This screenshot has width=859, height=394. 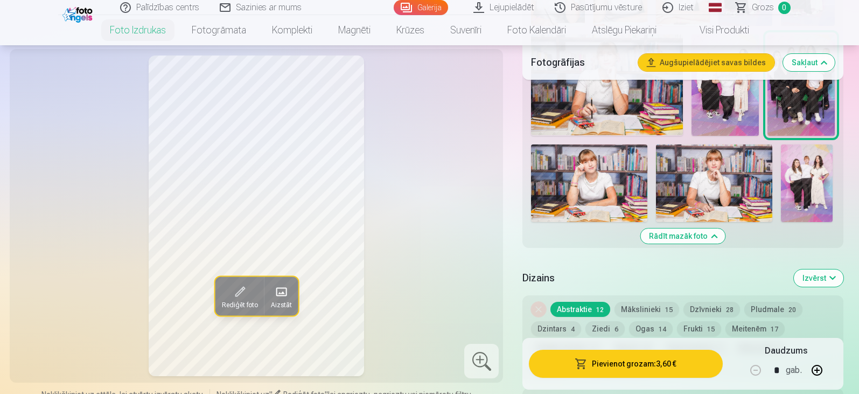 I want to click on button: Rādīt mazāk foto, so click(x=682, y=236).